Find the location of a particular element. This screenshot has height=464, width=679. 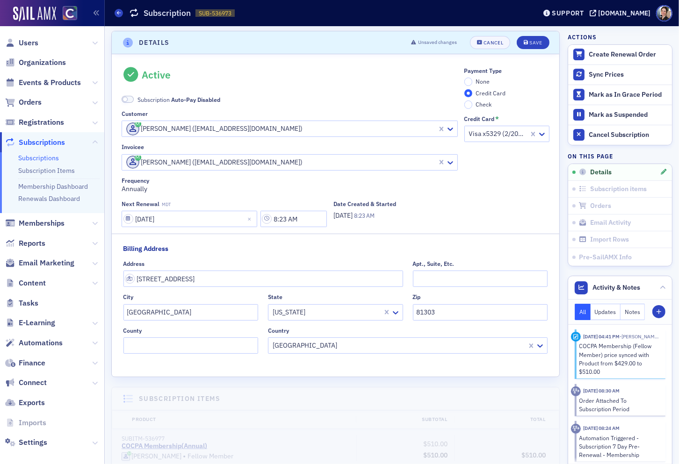

input: 00:00 AM is located at coordinates (294, 219).